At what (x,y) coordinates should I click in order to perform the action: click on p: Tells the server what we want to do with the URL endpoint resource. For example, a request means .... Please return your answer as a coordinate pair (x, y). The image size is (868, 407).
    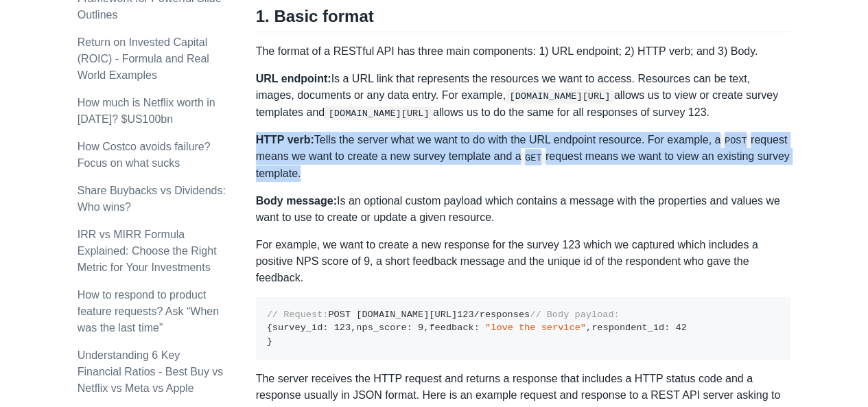
    Looking at the image, I should click on (523, 156).